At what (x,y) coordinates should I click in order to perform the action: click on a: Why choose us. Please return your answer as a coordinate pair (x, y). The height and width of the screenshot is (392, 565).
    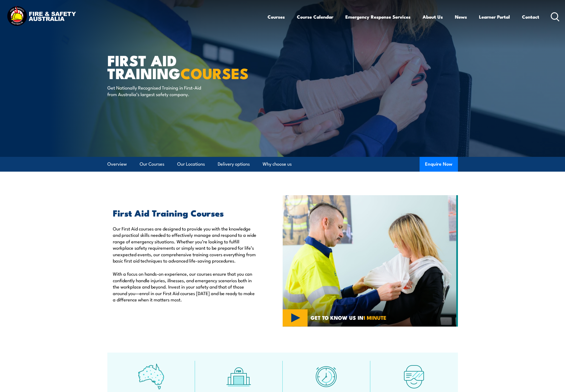
    Looking at the image, I should click on (277, 164).